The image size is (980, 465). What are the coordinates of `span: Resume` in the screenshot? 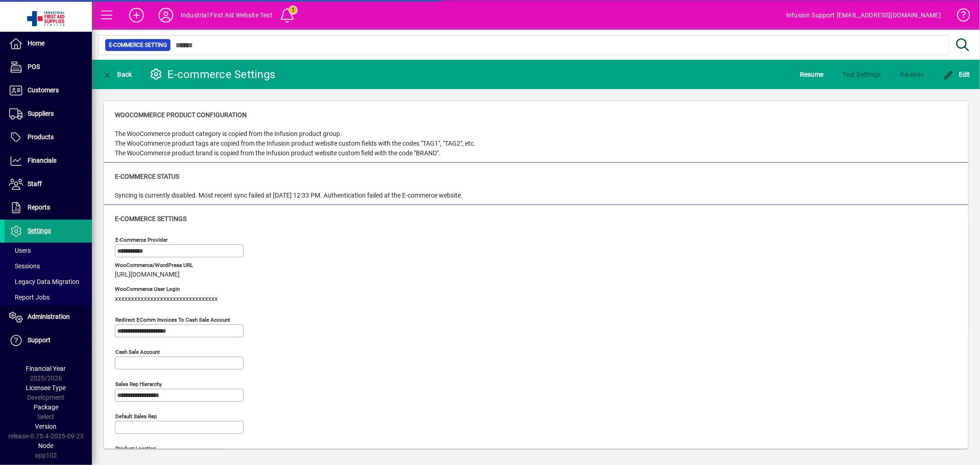 It's located at (812, 74).